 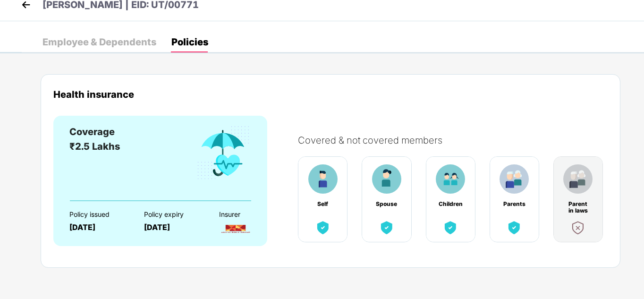 What do you see at coordinates (99, 42) in the screenshot?
I see `div: Employee & Dependents` at bounding box center [99, 42].